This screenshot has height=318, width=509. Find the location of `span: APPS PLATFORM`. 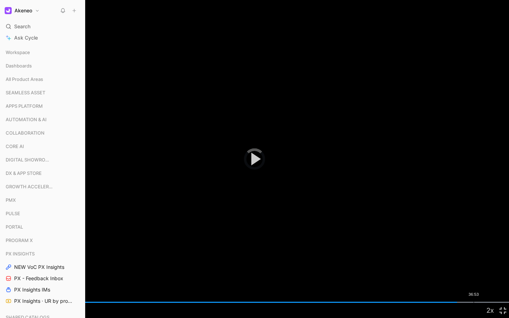

span: APPS PLATFORM is located at coordinates (24, 106).